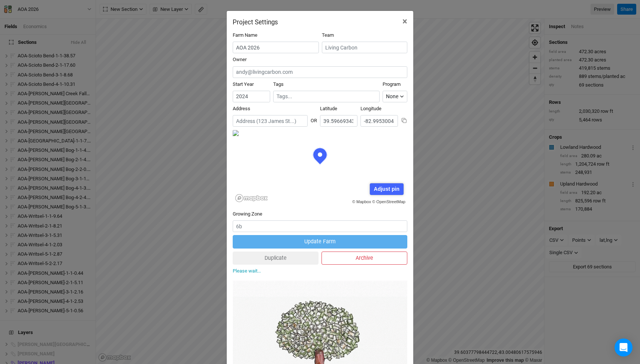  Describe the element at coordinates (371, 109) in the screenshot. I see `label: Longitude` at that location.